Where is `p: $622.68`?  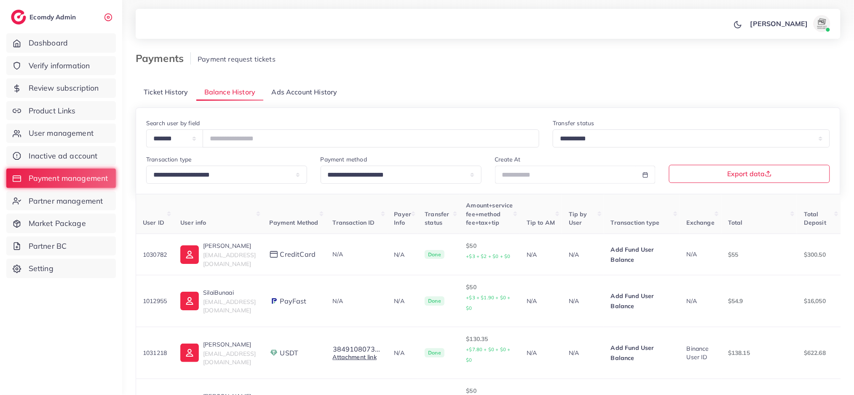 p: $622.68 is located at coordinates (819, 353).